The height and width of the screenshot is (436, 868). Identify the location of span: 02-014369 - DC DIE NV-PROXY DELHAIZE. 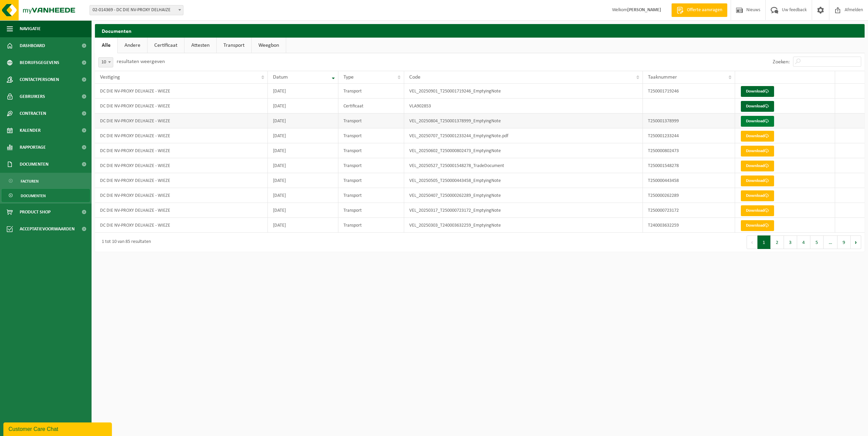
(136, 10).